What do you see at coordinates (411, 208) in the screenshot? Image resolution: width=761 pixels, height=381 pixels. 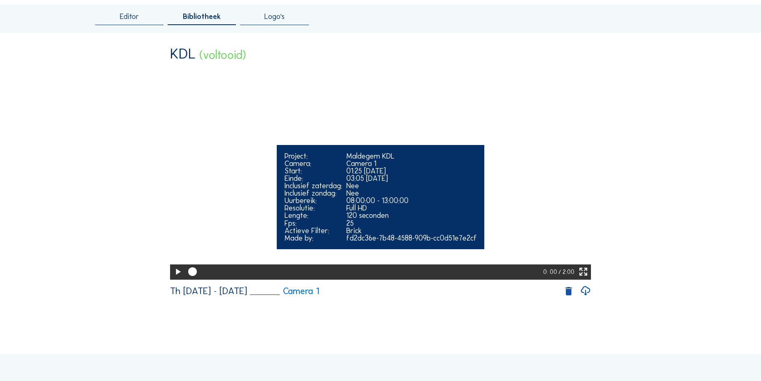 I see `div: Full HD` at bounding box center [411, 208].